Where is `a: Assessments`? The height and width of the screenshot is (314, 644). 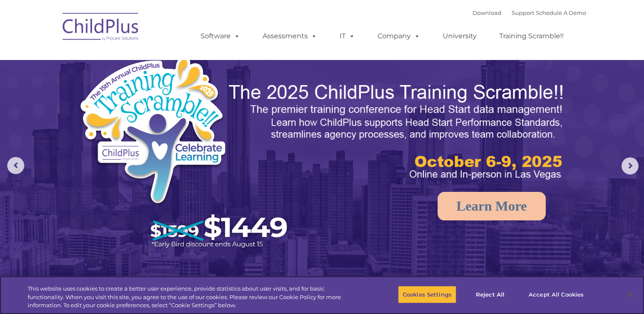 a: Assessments is located at coordinates (290, 36).